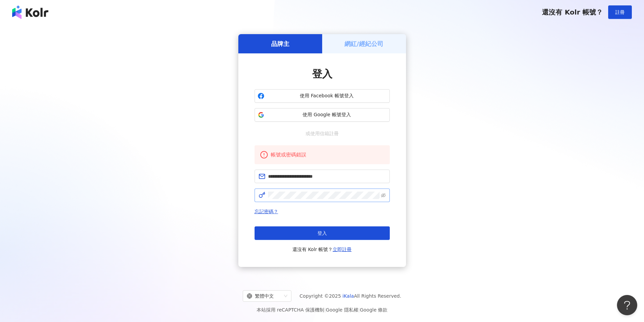 The height and width of the screenshot is (322, 644). Describe the element at coordinates (348, 296) in the screenshot. I see `a: iKala` at that location.